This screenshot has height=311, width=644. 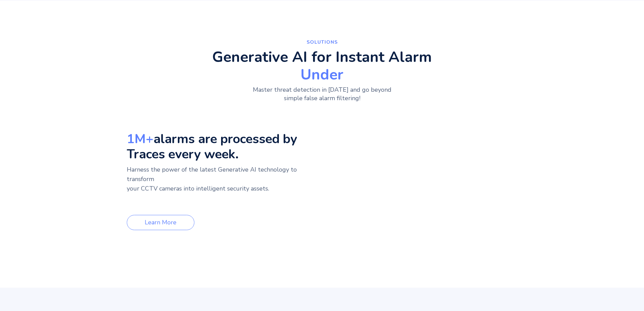 I want to click on p: SolutionS, so click(x=322, y=42).